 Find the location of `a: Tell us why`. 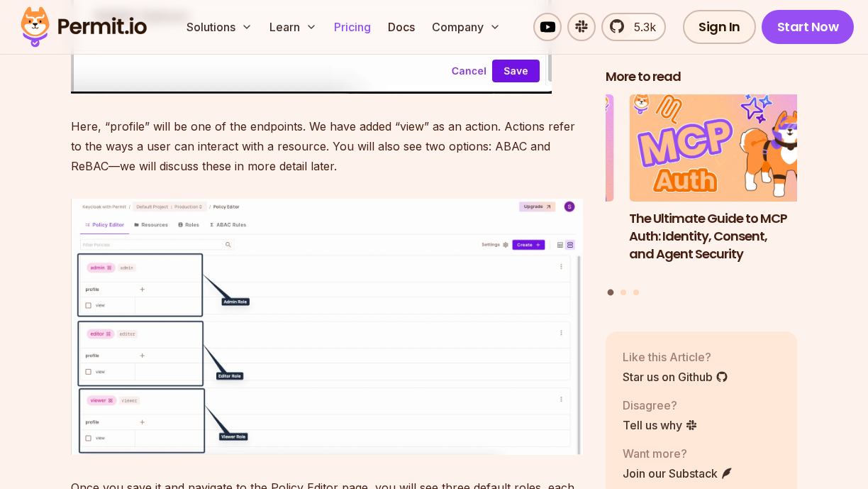

a: Tell us why is located at coordinates (660, 425).